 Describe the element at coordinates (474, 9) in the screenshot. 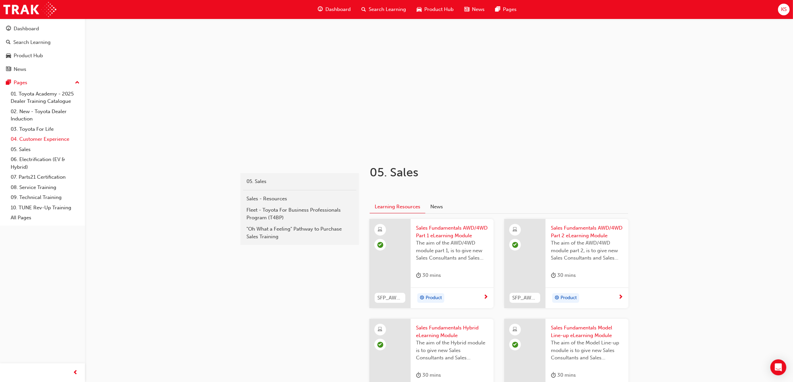

I see `a: news-iconNews` at that location.